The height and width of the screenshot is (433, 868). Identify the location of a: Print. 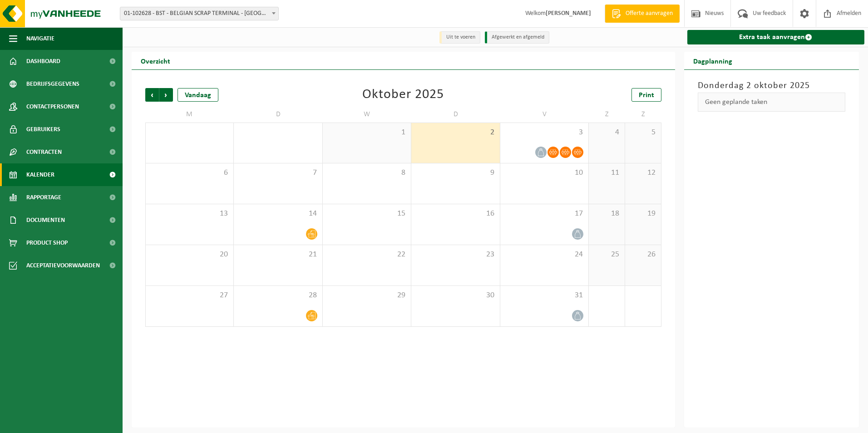
(647, 95).